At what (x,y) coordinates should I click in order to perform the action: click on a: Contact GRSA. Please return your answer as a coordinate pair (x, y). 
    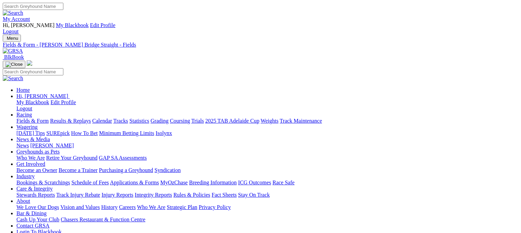
    Looking at the image, I should click on (33, 225).